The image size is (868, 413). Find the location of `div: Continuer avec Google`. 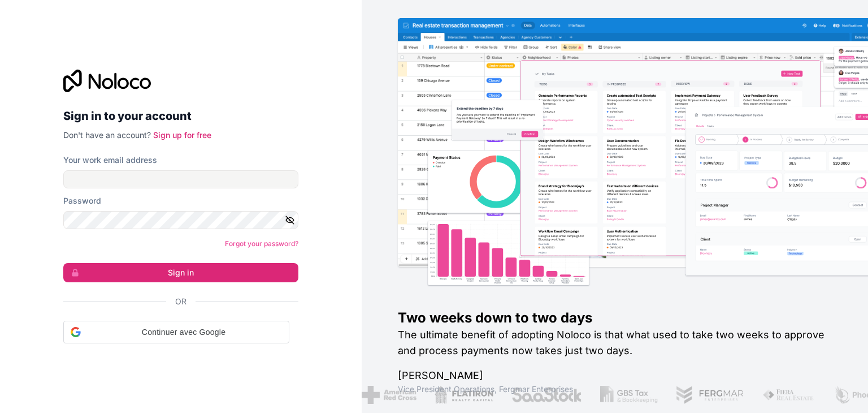

div: Continuer avec Google is located at coordinates (176, 332).